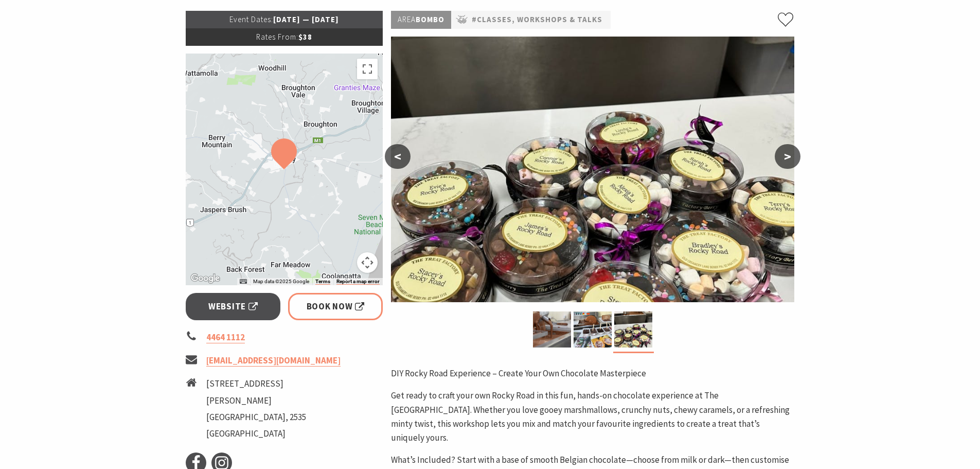  I want to click on span: Book Now, so click(335, 306).